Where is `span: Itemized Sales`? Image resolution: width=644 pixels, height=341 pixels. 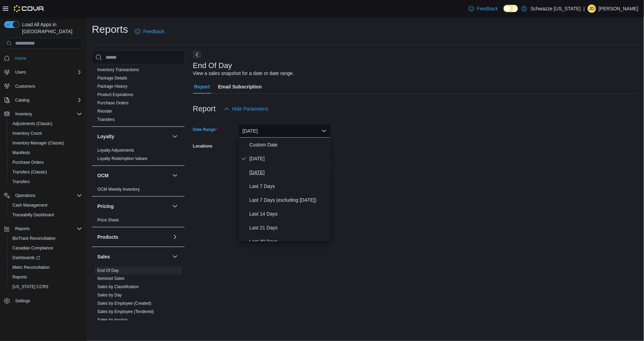 span: Itemized Sales is located at coordinates (111, 279).